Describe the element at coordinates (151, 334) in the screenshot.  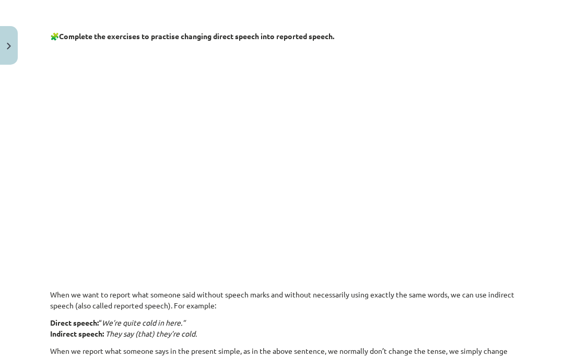
I see `em: They say (that) they’re cold.` at that location.